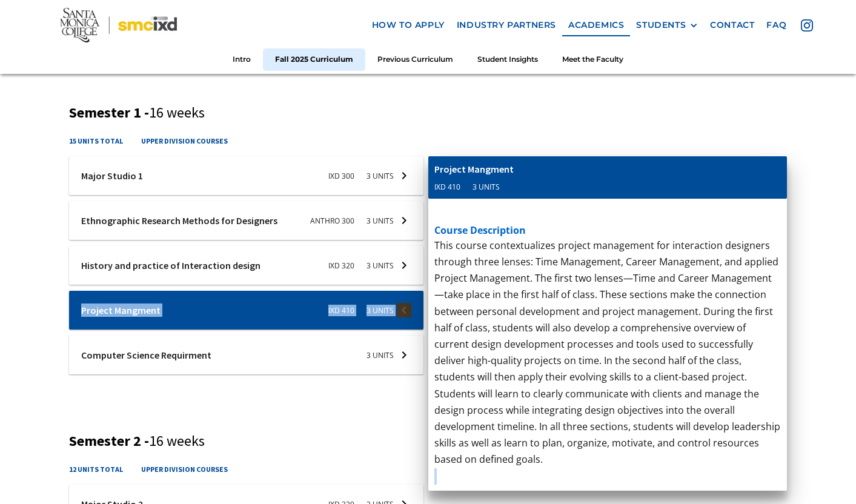 The width and height of the screenshot is (856, 504). What do you see at coordinates (118, 25) in the screenshot?
I see `img: Santa Monica College - SMC IxD logo` at bounding box center [118, 25].